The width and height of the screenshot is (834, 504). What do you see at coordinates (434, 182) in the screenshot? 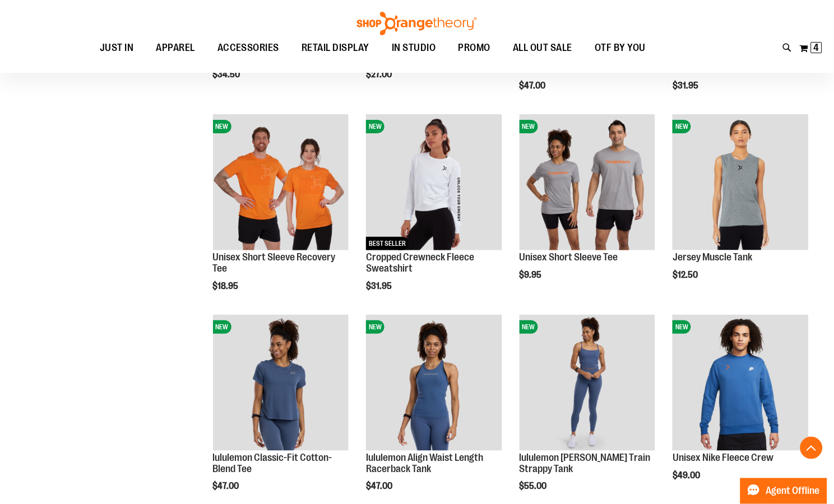
I see `img: Cropped Crewneck Fleece Sweatshirt` at bounding box center [434, 182].